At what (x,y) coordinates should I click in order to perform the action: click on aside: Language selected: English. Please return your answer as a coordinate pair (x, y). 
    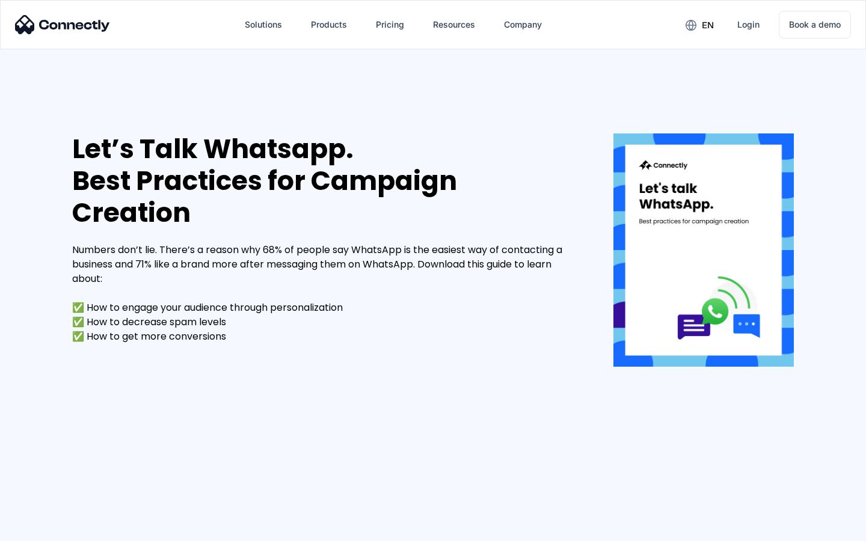
    Looking at the image, I should click on (42, 528).